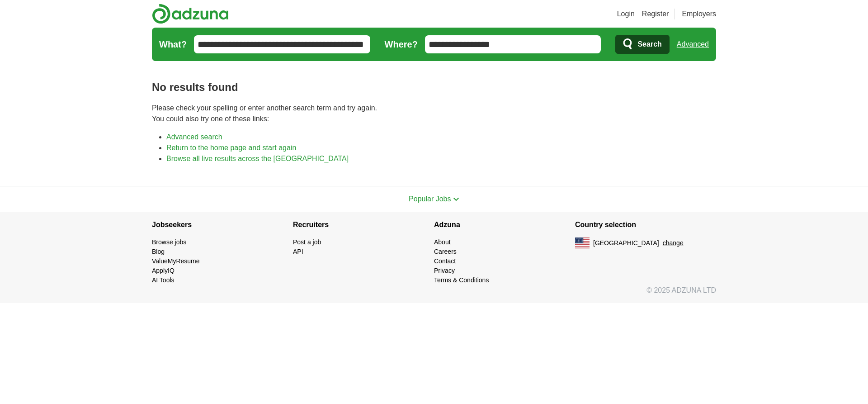 This screenshot has height=404, width=868. Describe the element at coordinates (699, 14) in the screenshot. I see `a: Employers` at that location.